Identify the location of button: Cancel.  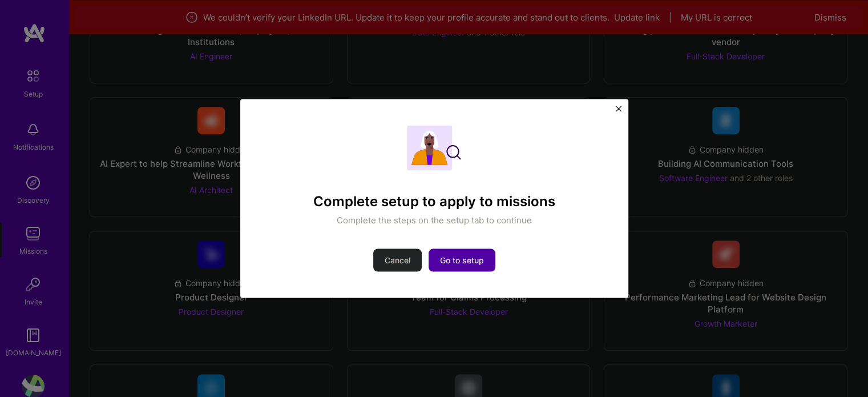
(397, 260).